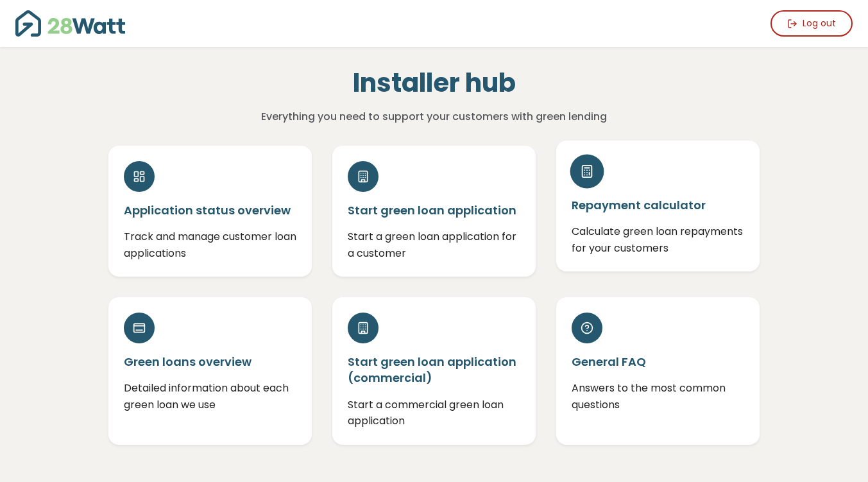 The image size is (868, 482). I want to click on p: Calculate green loan repayments for your customers, so click(657, 239).